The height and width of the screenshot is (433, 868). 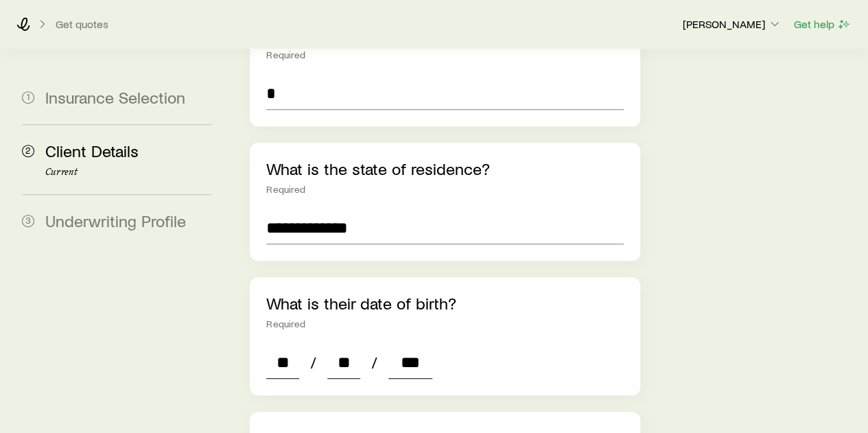 What do you see at coordinates (115, 96) in the screenshot?
I see `span: Insurance Selection` at bounding box center [115, 96].